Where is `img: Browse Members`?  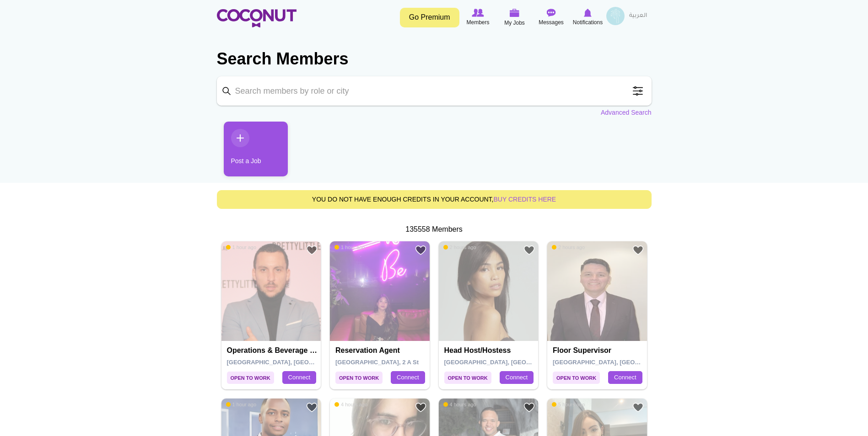
img: Browse Members is located at coordinates (478, 13).